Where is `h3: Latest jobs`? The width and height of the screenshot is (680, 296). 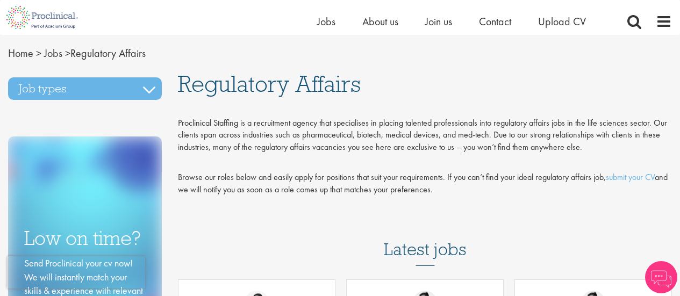
h3: Latest jobs is located at coordinates (425, 240).